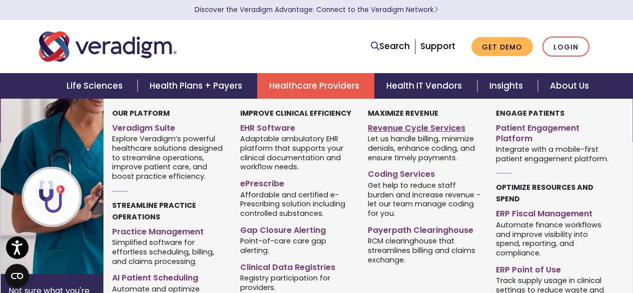  I want to click on a: Practice Management, so click(169, 230).